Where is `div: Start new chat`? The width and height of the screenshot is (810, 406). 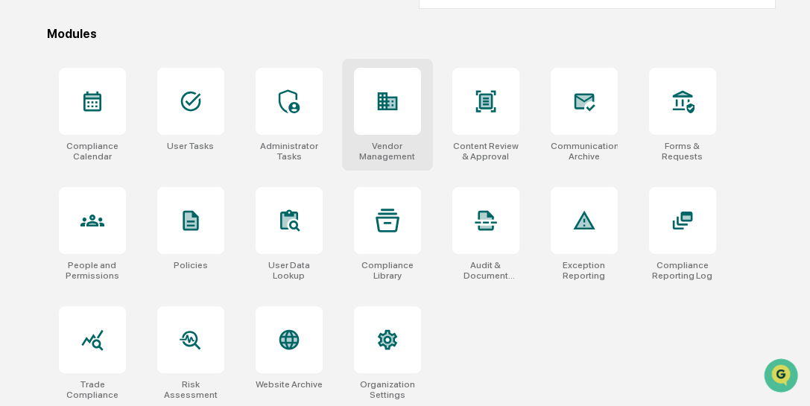
div: Start new chat is located at coordinates (148, 121).